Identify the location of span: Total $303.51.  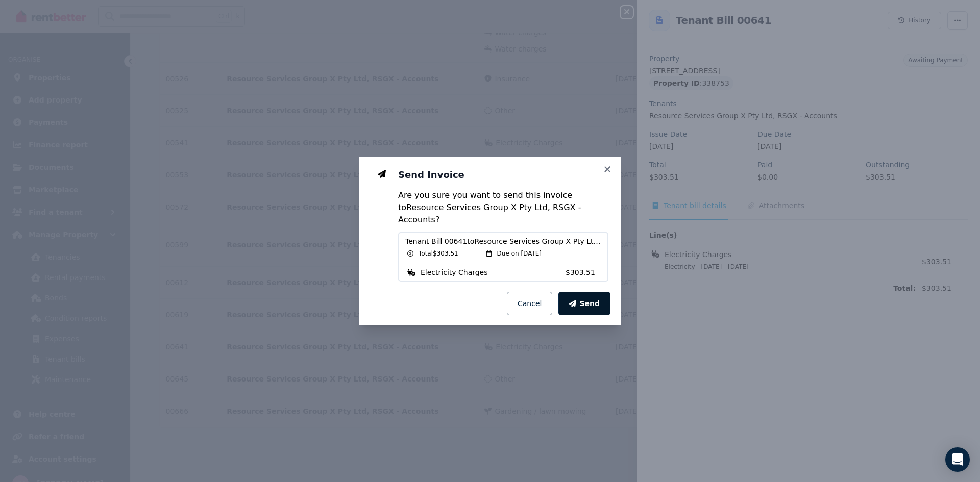
(439, 254).